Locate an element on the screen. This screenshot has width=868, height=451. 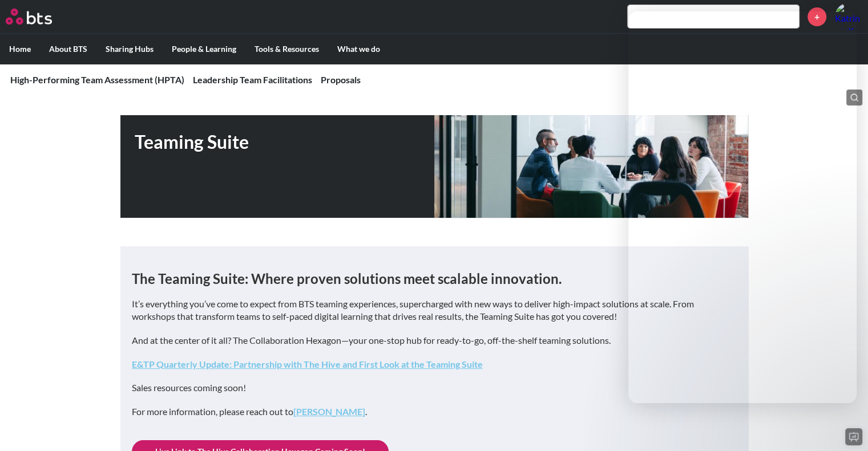
label: Tools & Resources is located at coordinates (287, 49).